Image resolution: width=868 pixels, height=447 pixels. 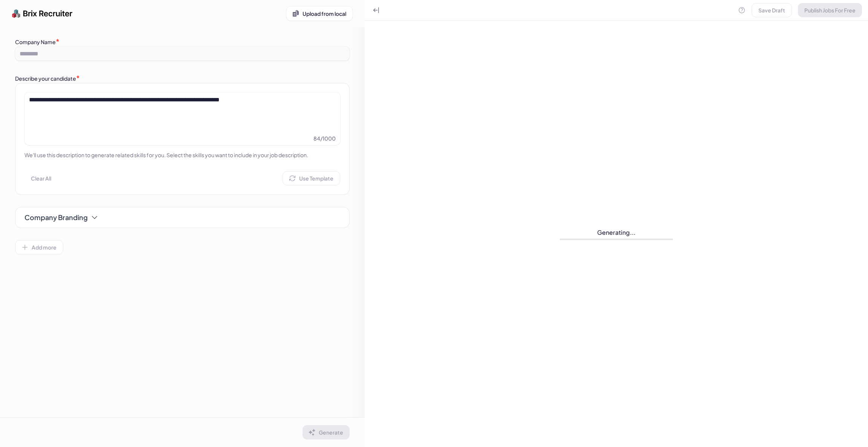 I want to click on span: 84 / 1000, so click(x=324, y=138).